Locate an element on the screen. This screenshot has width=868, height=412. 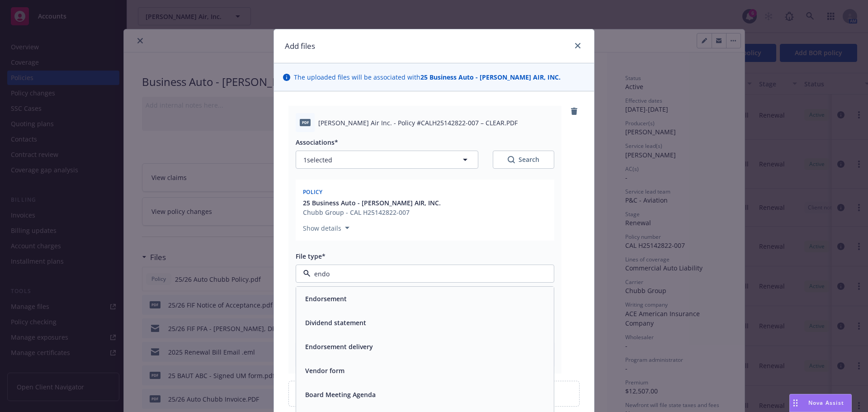
span: Board Meeting Agenda is located at coordinates (340, 394).